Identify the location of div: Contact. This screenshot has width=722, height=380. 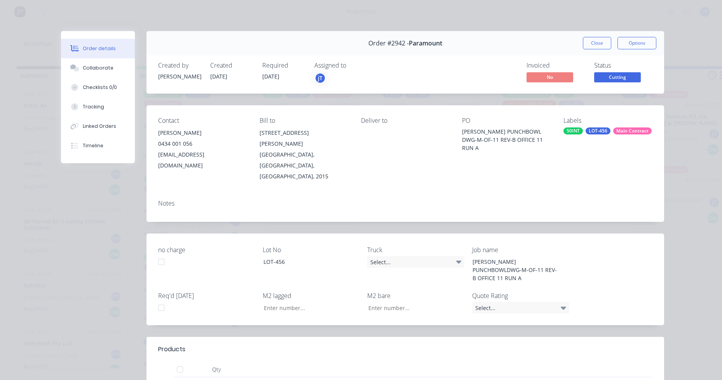
(202, 120).